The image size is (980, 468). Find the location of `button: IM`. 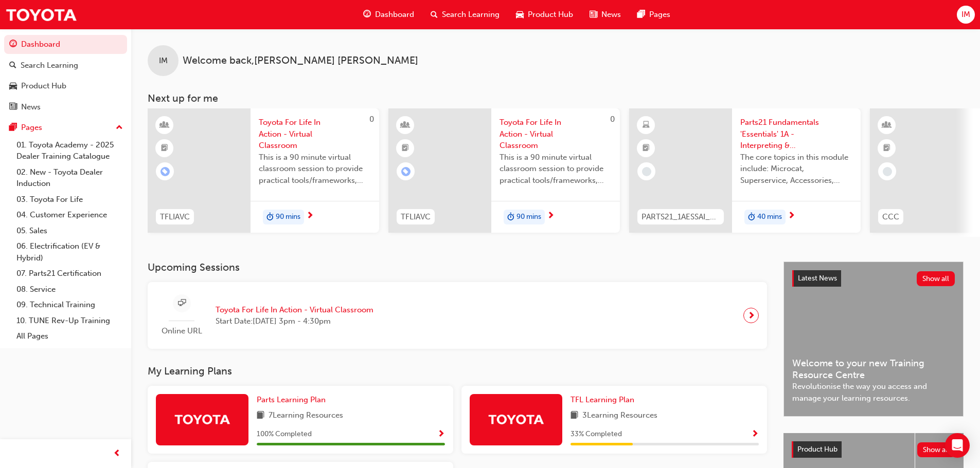

button: IM is located at coordinates (966, 14).